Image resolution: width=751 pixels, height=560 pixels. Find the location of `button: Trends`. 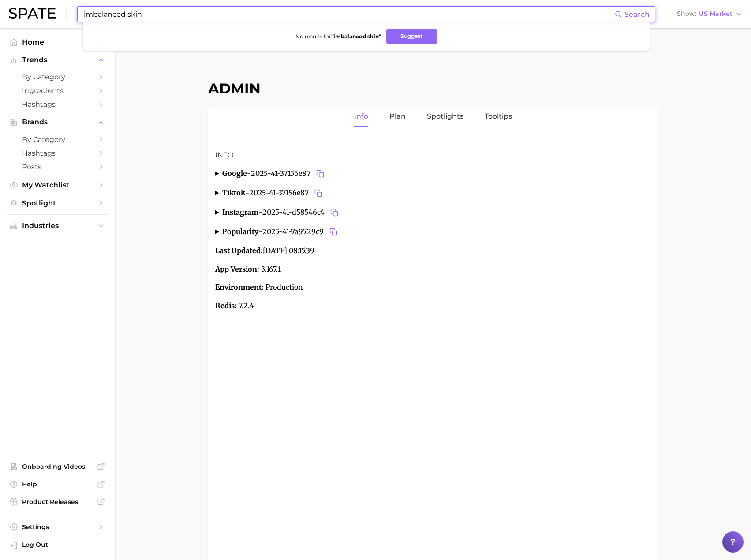

button: Trends is located at coordinates (58, 60).